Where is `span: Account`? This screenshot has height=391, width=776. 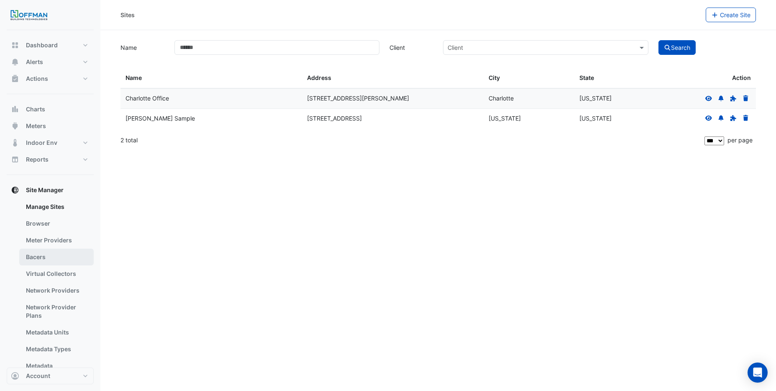
span: Account is located at coordinates (38, 376).